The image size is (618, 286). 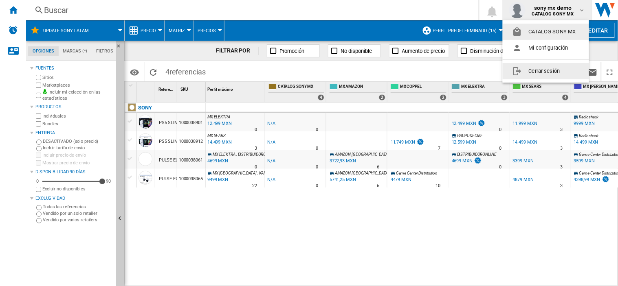 What do you see at coordinates (546, 71) in the screenshot?
I see `md-menu-item: Cerrar sesión` at bounding box center [546, 71].